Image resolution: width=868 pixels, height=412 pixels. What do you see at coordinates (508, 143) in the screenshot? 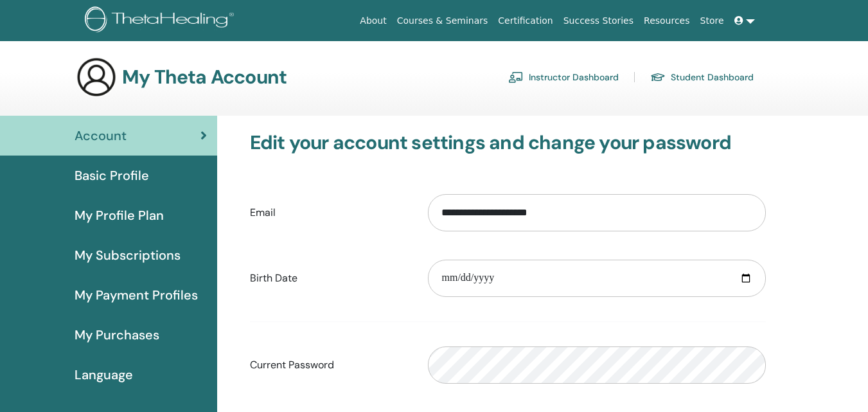
I see `h3: Edit your account settings and change your password` at bounding box center [508, 143].